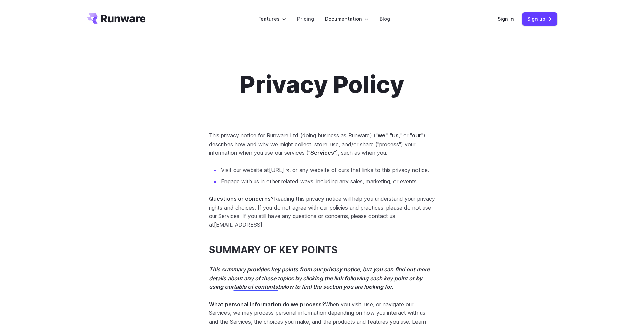  What do you see at coordinates (347, 19) in the screenshot?
I see `label: Documentation` at bounding box center [347, 19].